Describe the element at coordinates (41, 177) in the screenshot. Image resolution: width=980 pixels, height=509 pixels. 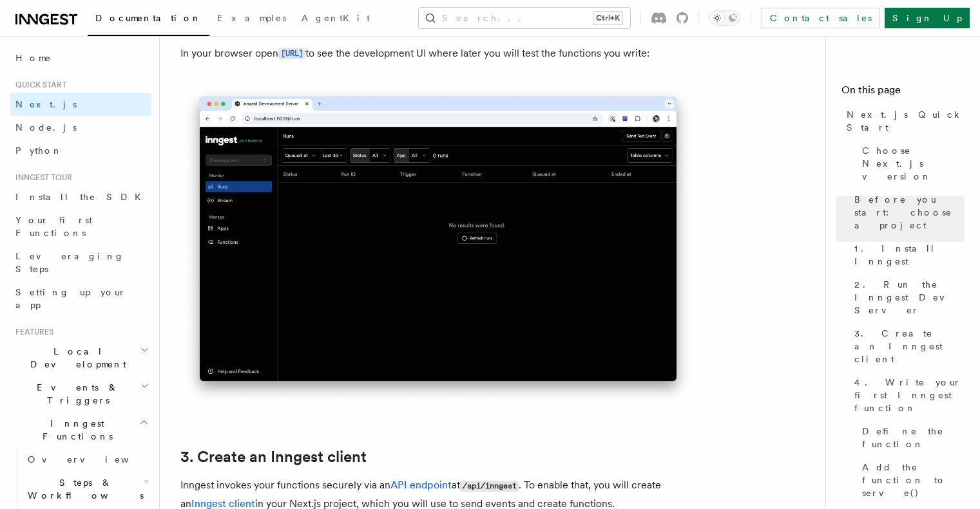
I see `span: Inngest tour` at that location.